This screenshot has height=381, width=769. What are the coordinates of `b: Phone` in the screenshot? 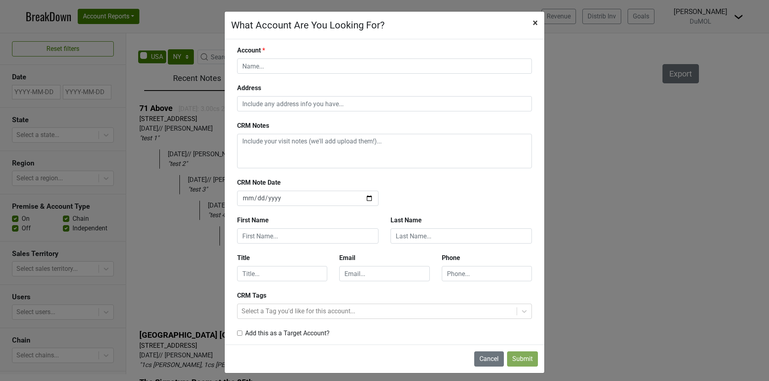 It's located at (451, 257).